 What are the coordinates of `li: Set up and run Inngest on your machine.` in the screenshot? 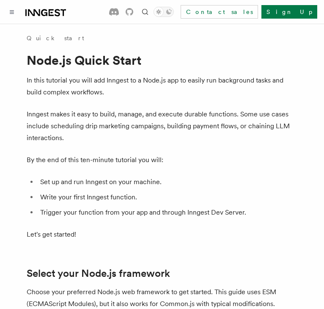 It's located at (168, 182).